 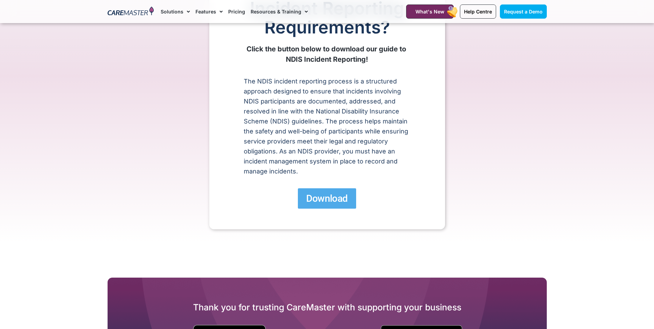 What do you see at coordinates (327, 307) in the screenshot?
I see `h2: Thank you for trusting CareMaster with supporting your business` at bounding box center [327, 307].